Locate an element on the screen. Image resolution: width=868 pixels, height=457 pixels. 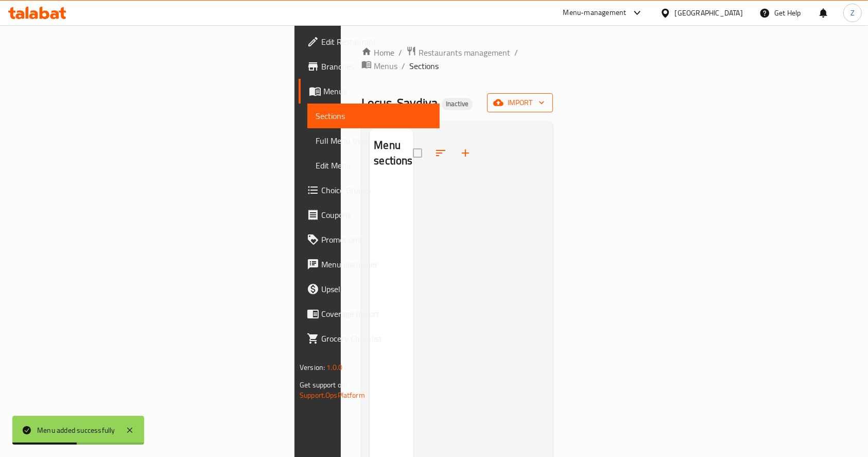
a: Menu disclaimer is located at coordinates (369, 264).